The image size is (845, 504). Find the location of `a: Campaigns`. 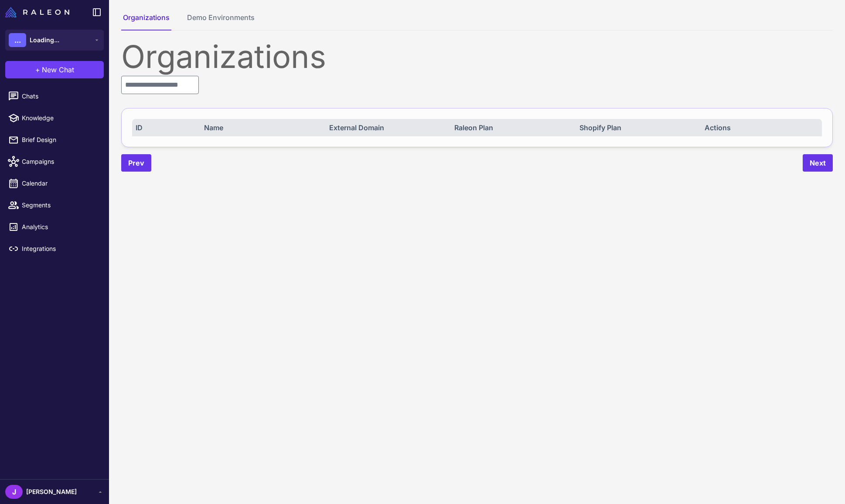

a: Campaigns is located at coordinates (55, 162).